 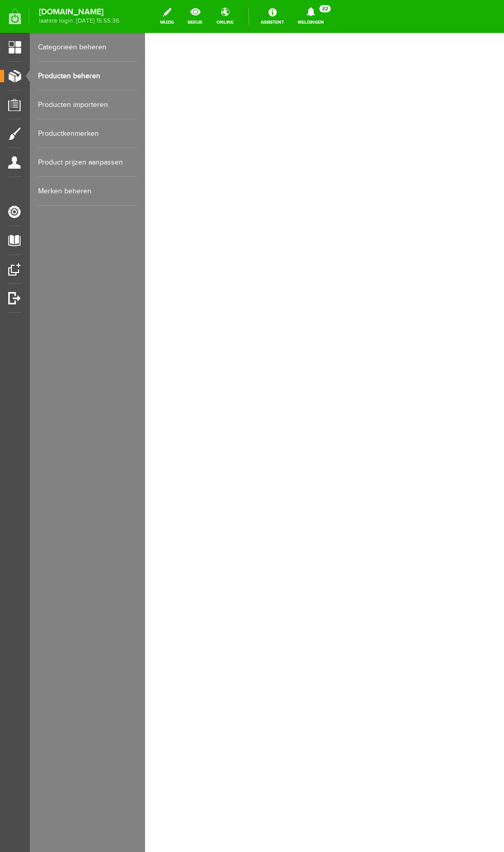 I want to click on a: Merken beheren, so click(x=87, y=191).